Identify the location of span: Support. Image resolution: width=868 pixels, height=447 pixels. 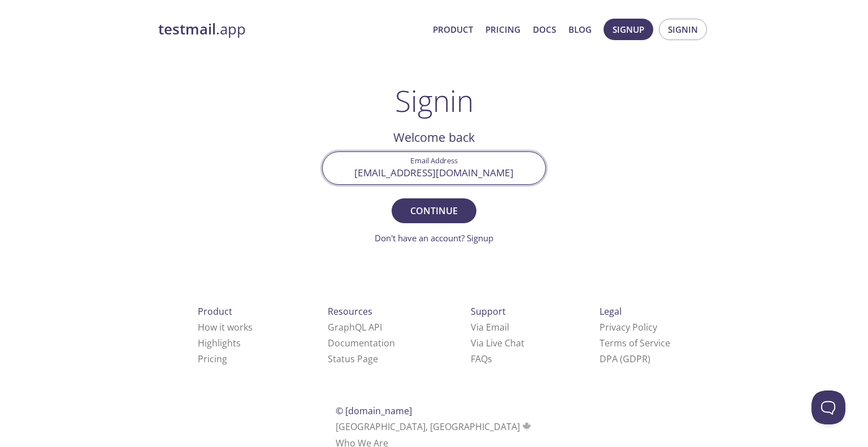
(488, 311).